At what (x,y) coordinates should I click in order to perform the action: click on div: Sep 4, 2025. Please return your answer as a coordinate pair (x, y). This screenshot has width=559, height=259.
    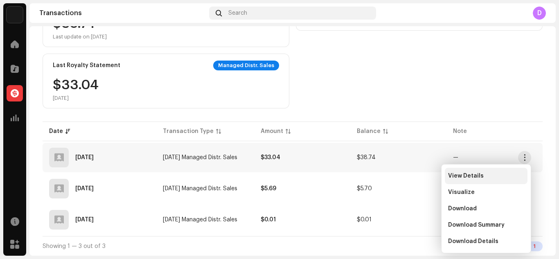
    Looking at the image, I should click on (84, 189).